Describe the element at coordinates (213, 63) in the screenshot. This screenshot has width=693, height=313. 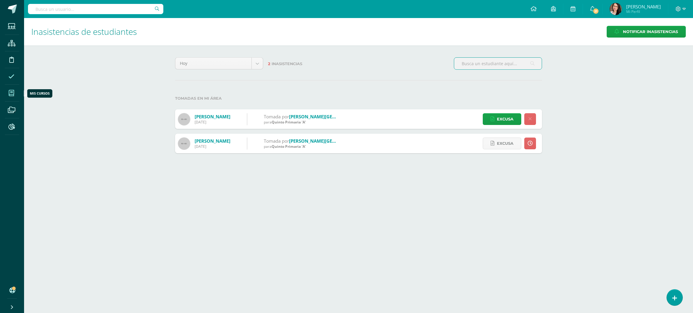
I see `span: Hoy` at that location.